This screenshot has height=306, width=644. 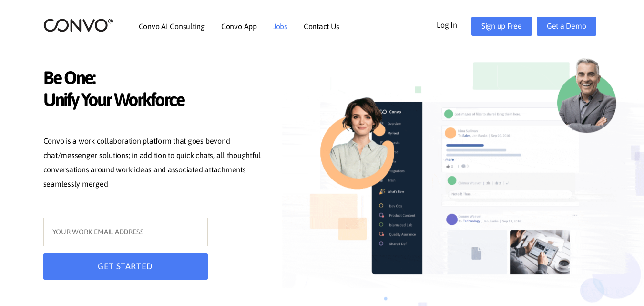 What do you see at coordinates (78, 25) in the screenshot?
I see `img: logo_2.png` at bounding box center [78, 25].